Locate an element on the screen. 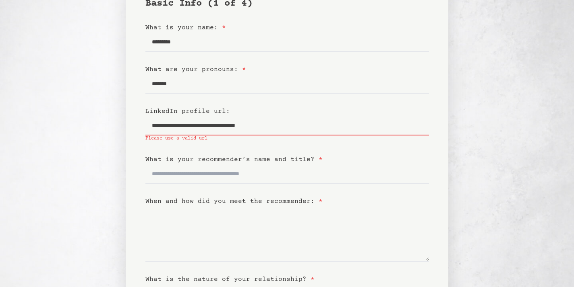  label: What is your recommender’s name and title? is located at coordinates (234, 160).